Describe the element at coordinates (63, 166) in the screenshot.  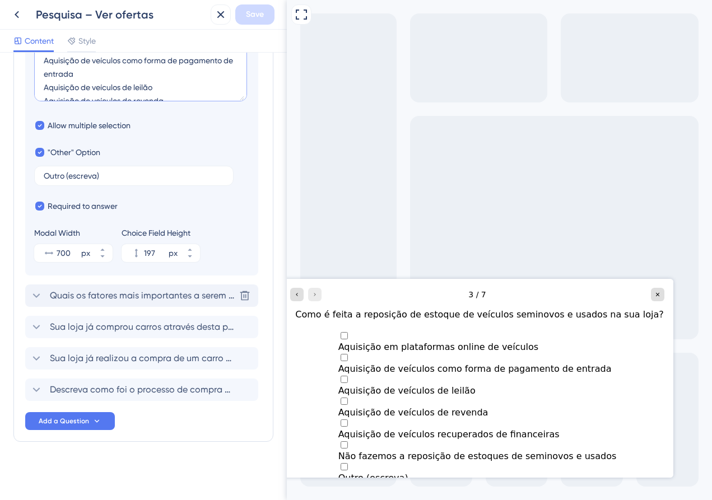
I see `input: Não fazemos a reposição de estoques de seminovos e usados` at that location.